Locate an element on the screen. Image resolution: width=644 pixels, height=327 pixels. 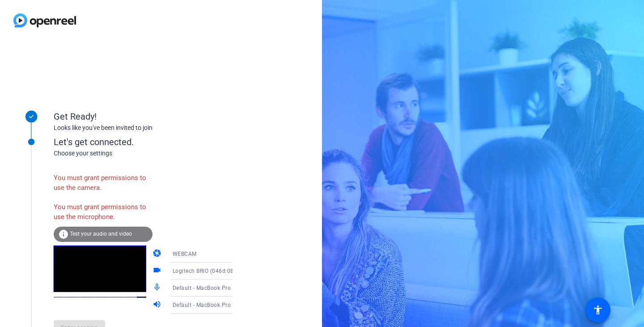
span: Test your audio and video is located at coordinates (101, 234).